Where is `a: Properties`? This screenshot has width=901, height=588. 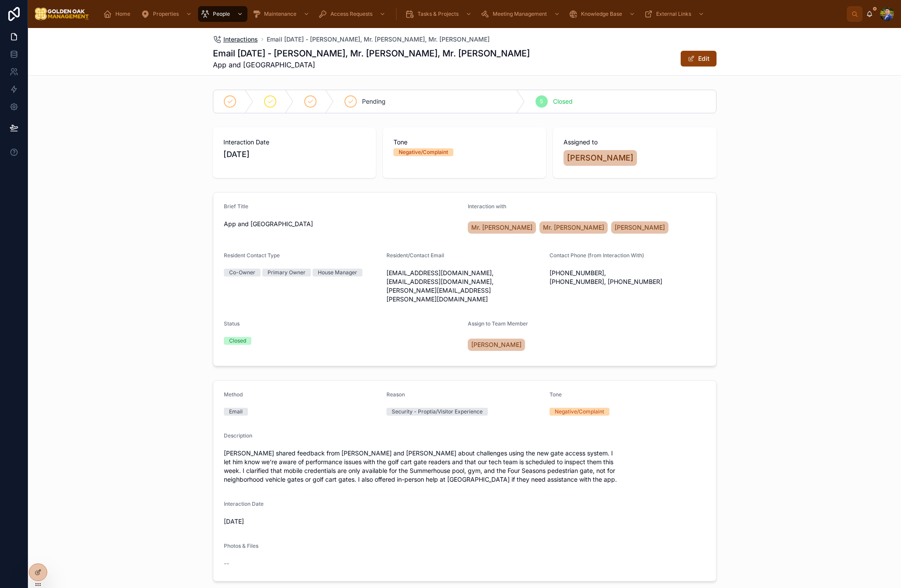 a: Properties is located at coordinates (167, 14).